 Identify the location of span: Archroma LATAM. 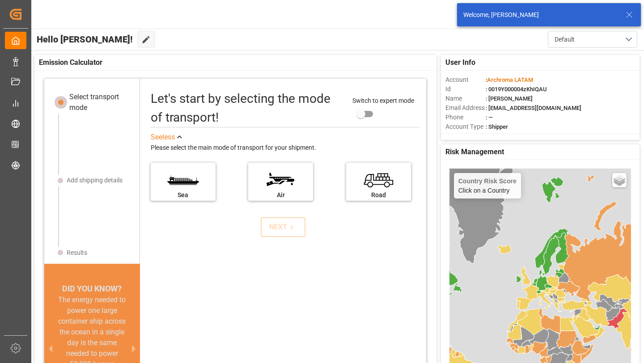
(510, 80).